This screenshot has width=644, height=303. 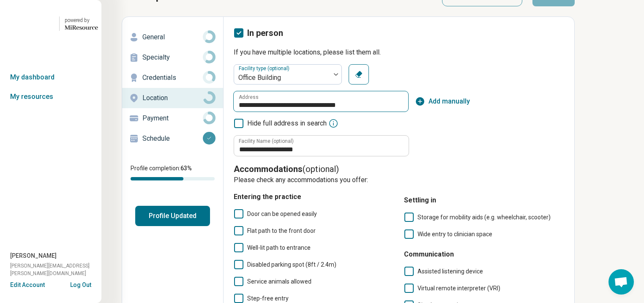 I want to click on span: 63 %, so click(x=186, y=168).